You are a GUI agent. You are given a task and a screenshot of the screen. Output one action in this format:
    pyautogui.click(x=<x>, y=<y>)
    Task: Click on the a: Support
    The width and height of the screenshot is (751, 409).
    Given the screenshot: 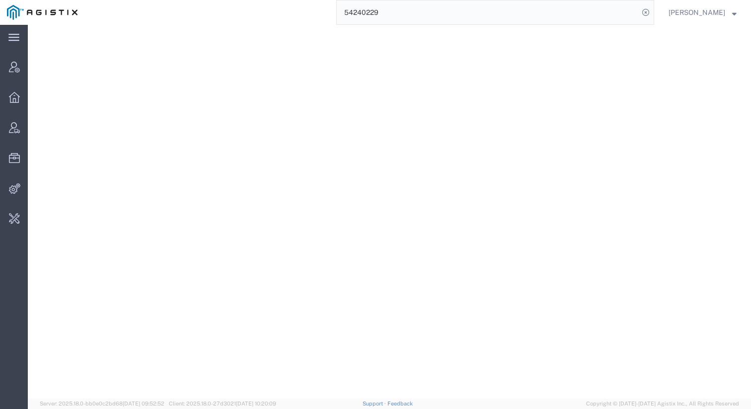 What is the action you would take?
    pyautogui.click(x=375, y=403)
    